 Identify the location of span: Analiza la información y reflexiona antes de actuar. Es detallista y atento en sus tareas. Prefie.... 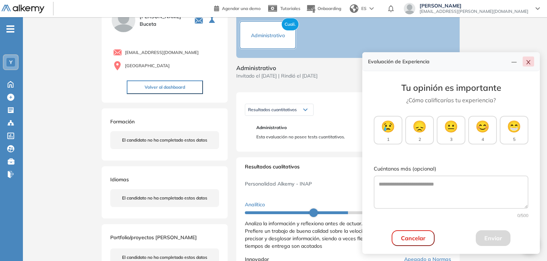
(345, 235).